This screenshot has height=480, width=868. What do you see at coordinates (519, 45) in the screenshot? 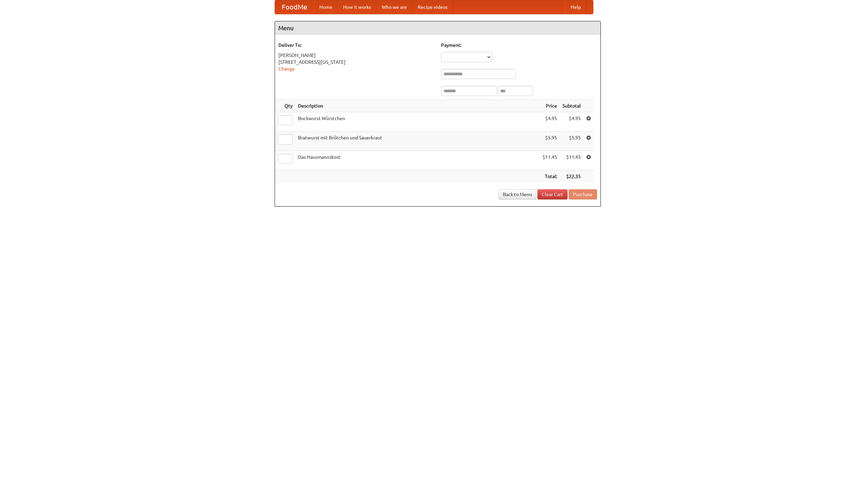
I see `h5: Payment:` at bounding box center [519, 45].